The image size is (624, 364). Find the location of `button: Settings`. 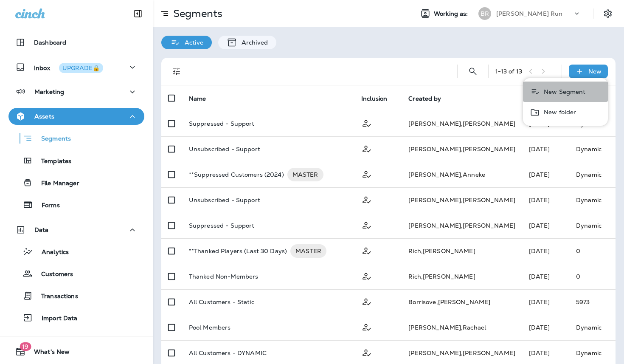

button: Settings is located at coordinates (608, 14).